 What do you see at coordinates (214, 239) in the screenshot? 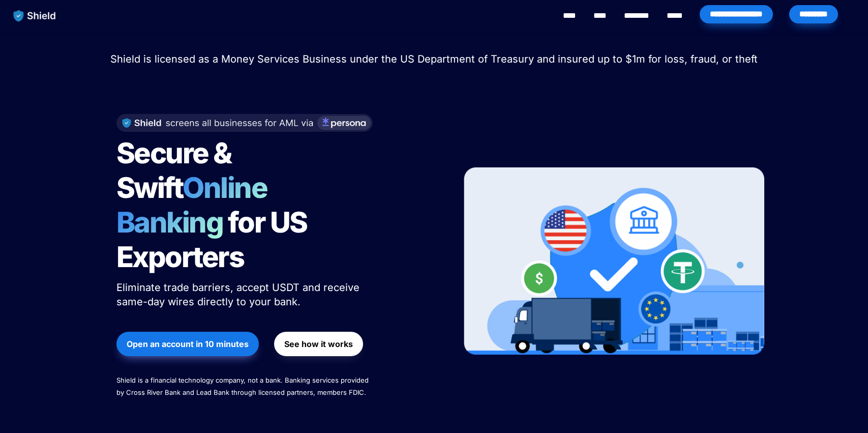
I see `span: for US Exporters` at bounding box center [214, 239].